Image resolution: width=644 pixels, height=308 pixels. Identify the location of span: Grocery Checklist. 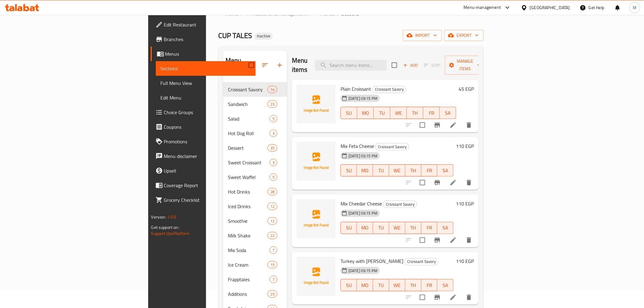
(207, 200).